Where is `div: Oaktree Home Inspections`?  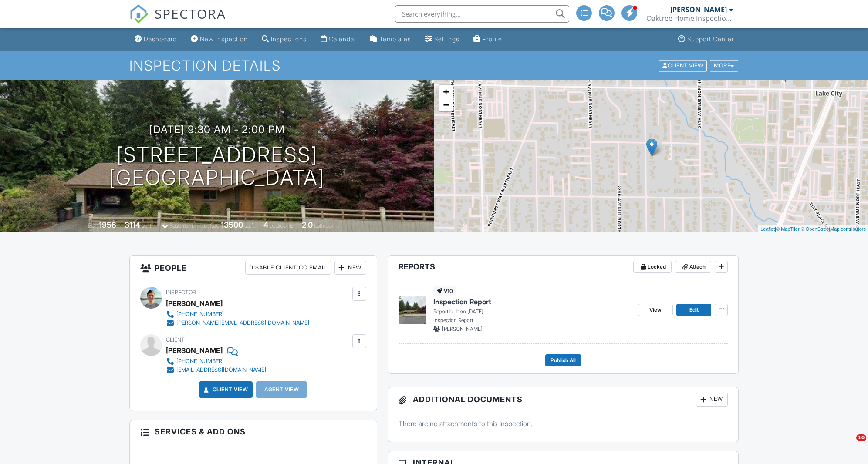
div: Oaktree Home Inspections is located at coordinates (690, 19).